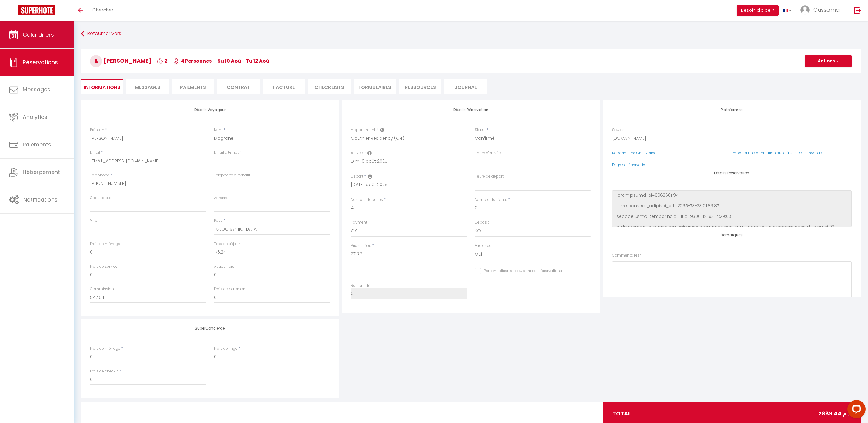 The height and width of the screenshot is (423, 868). Describe the element at coordinates (210, 328) in the screenshot. I see `h4: SuperConcierge` at that location.